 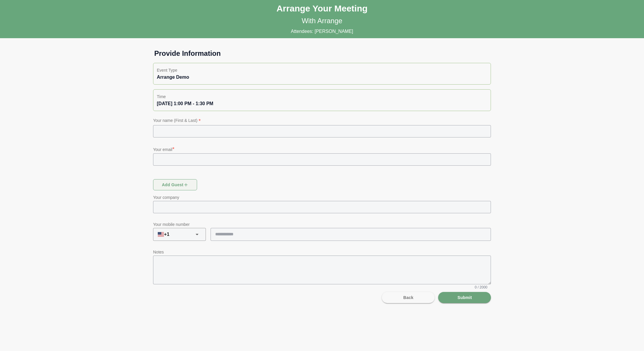 What do you see at coordinates (322, 224) in the screenshot?
I see `p: Your mobile number` at bounding box center [322, 224].